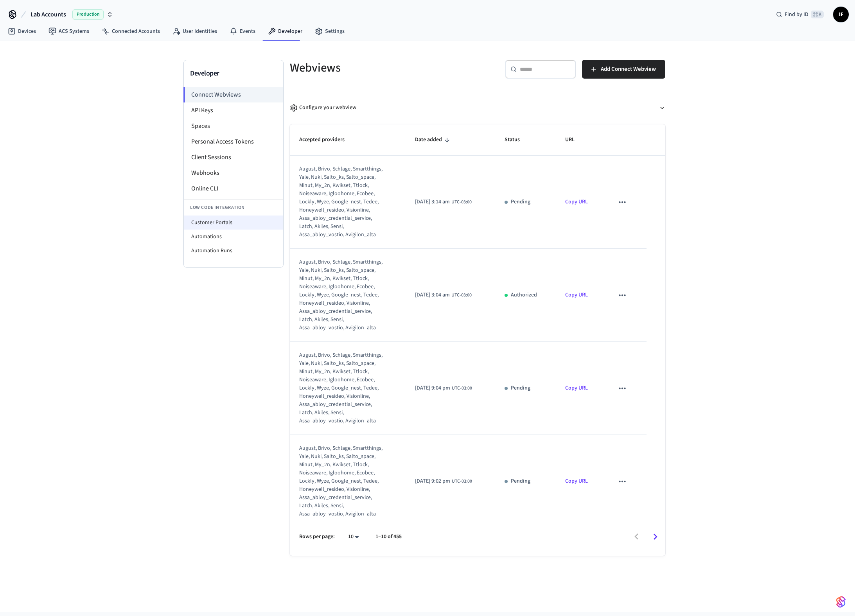 This screenshot has width=855, height=616. I want to click on span: Status, so click(517, 140).